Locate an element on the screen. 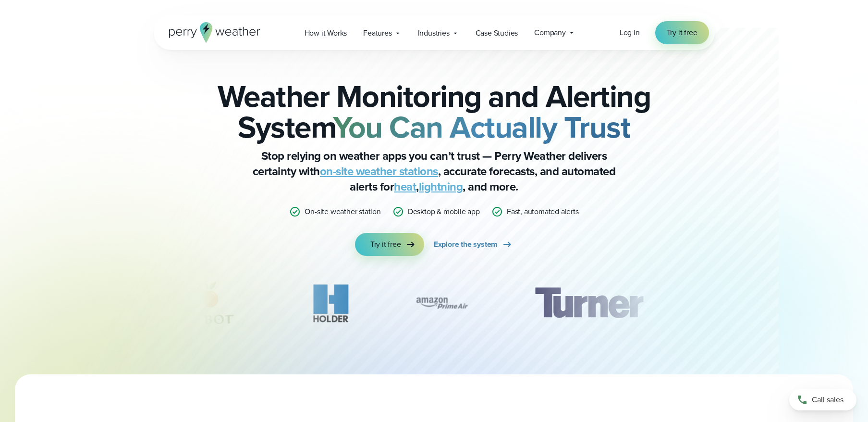 The image size is (868, 422). a: heat is located at coordinates (405, 186).